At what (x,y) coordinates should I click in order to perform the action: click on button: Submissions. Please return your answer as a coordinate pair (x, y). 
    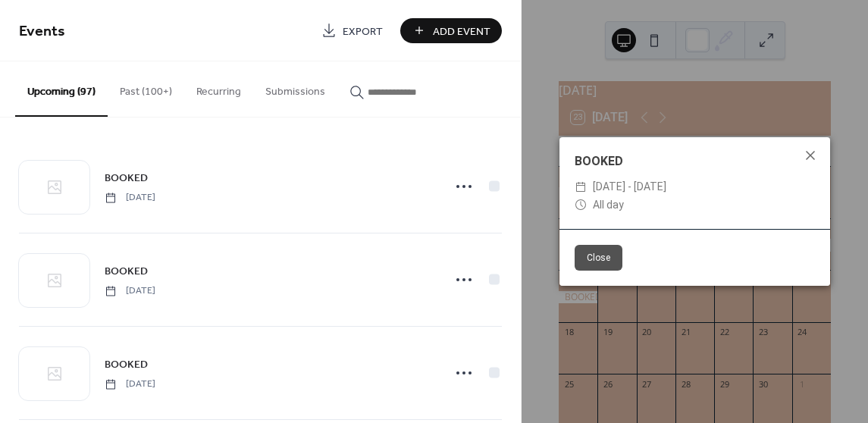
    Looking at the image, I should click on (295, 88).